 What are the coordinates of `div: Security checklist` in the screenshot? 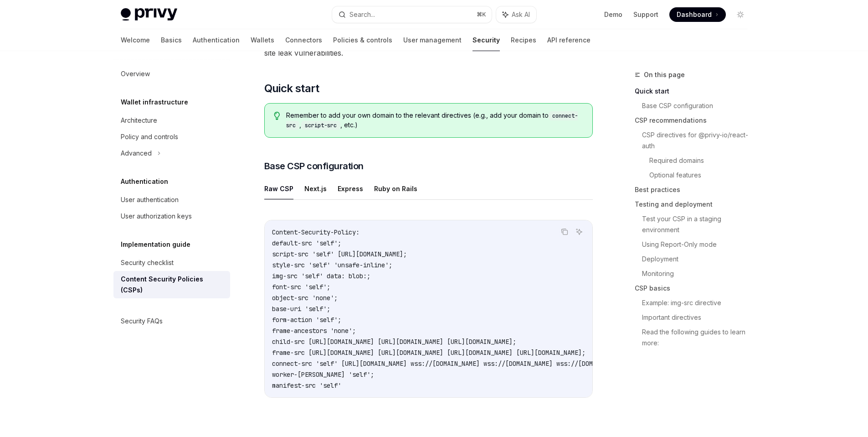 It's located at (147, 263).